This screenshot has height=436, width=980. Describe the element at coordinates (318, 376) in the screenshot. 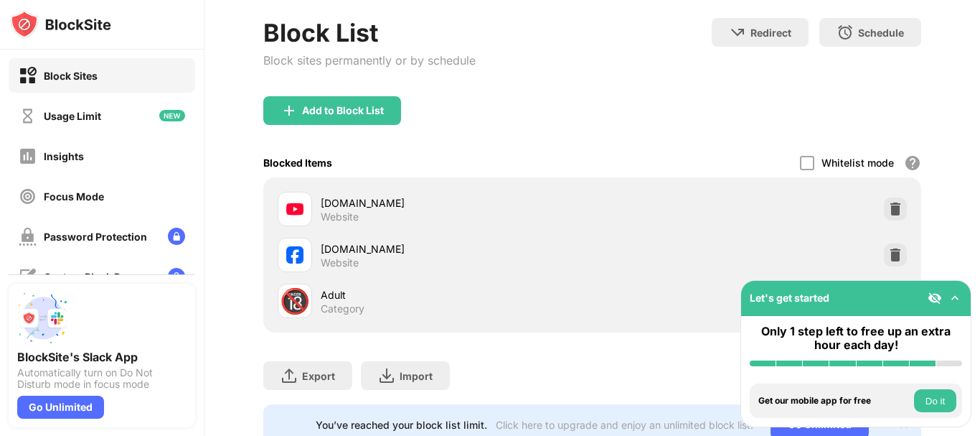

I see `div: Export` at that location.